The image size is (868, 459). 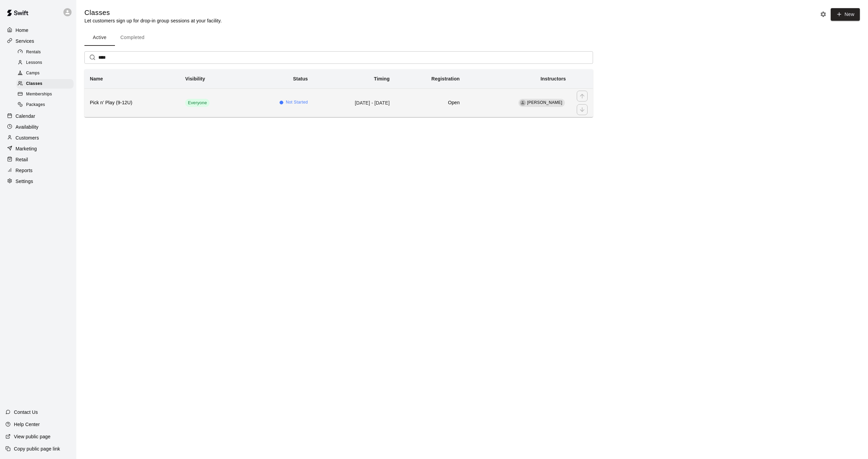 What do you see at coordinates (33, 52) in the screenshot?
I see `span: Rentals` at bounding box center [33, 52].